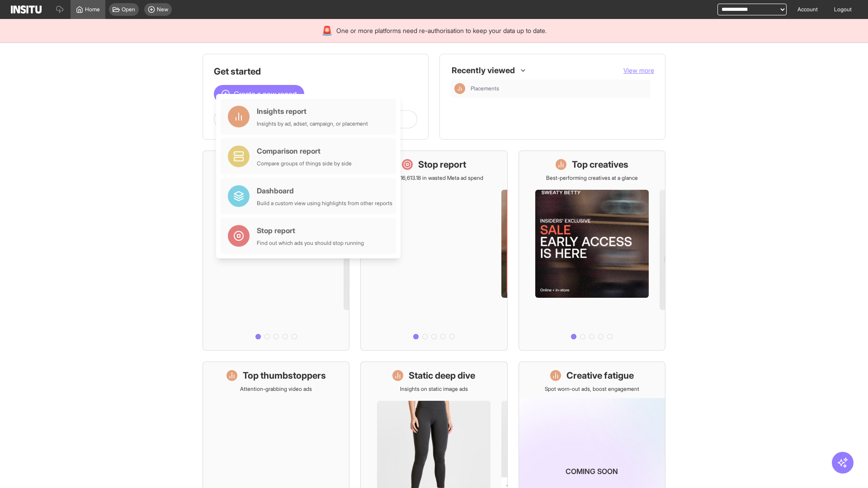 The width and height of the screenshot is (868, 488). Describe the element at coordinates (310, 231) in the screenshot. I see `div: Stop report` at that location.